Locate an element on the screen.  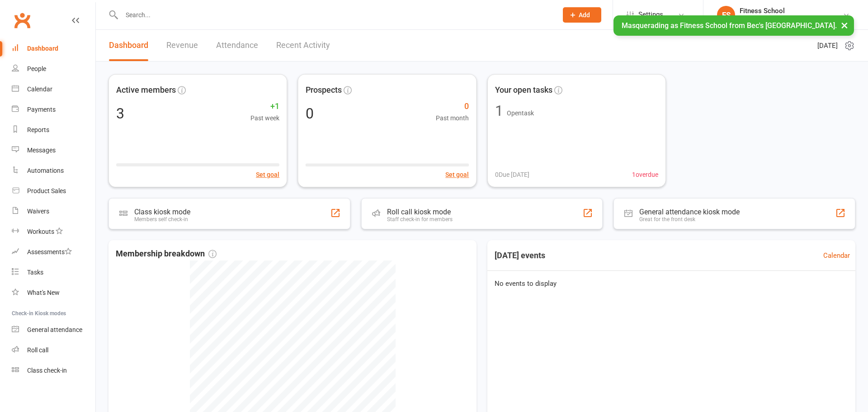
a: Tasks is located at coordinates (54, 272).